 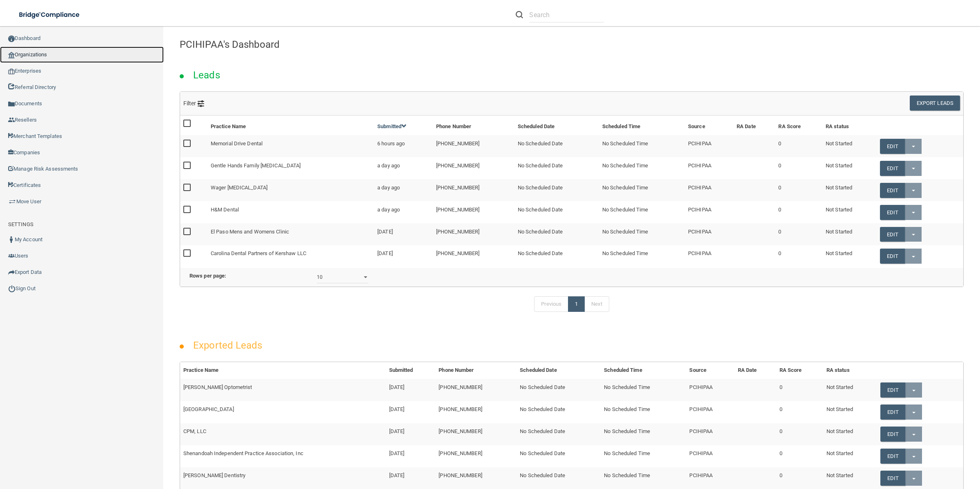 I want to click on img: bridge_compliance_login_screen.278c3ca4.svg, so click(x=50, y=15).